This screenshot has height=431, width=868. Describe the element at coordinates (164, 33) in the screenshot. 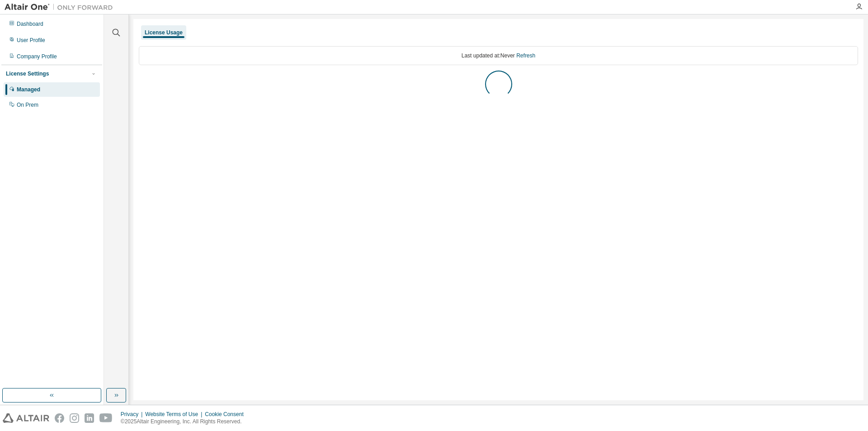

I see `div: License Usage` at that location.